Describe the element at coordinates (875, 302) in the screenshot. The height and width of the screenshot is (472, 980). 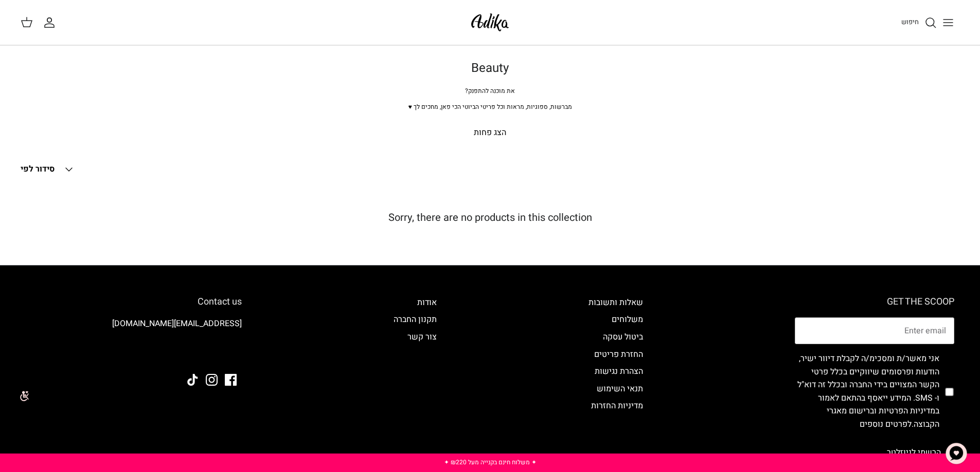
I see `h6: GET THE SCOOP` at that location.